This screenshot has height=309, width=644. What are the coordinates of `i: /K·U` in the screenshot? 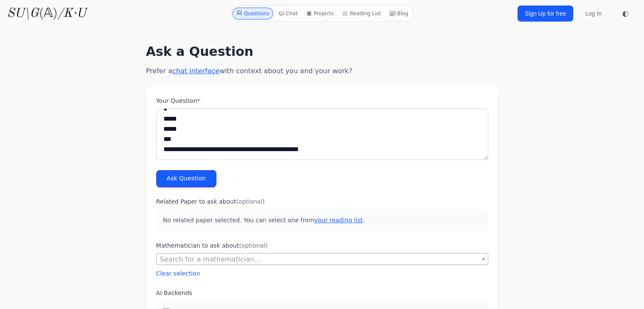 It's located at (72, 14).